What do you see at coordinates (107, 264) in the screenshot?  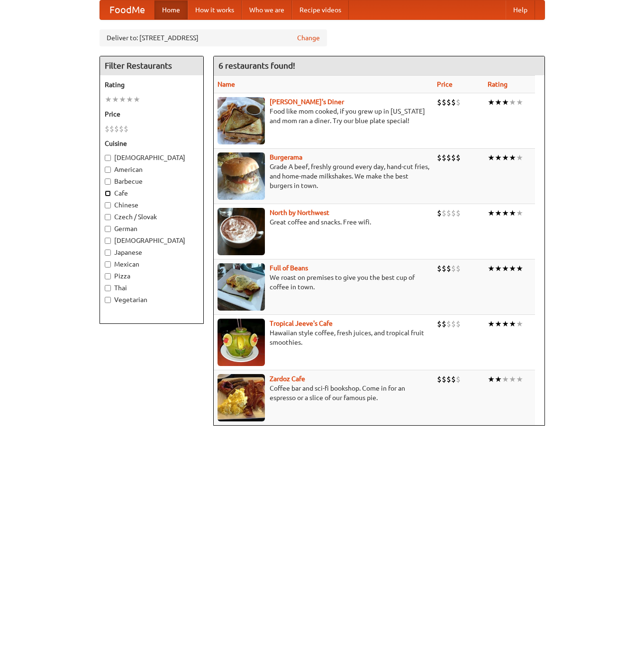 I see `input: Mexican` at bounding box center [107, 264].